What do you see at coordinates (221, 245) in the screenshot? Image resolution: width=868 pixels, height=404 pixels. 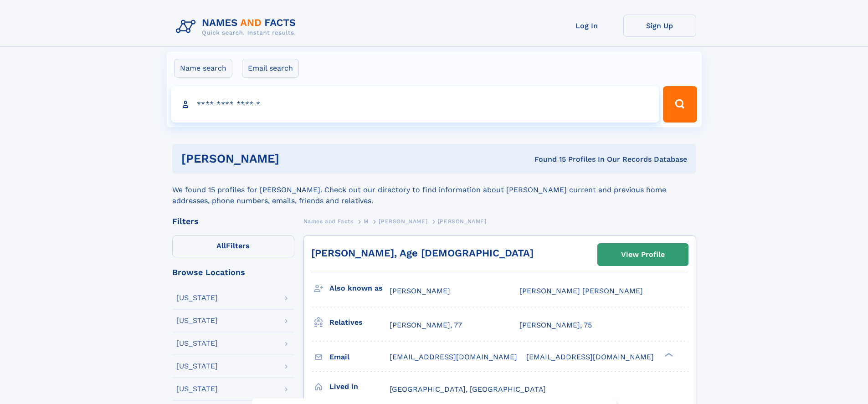 I see `span: All` at bounding box center [221, 245].